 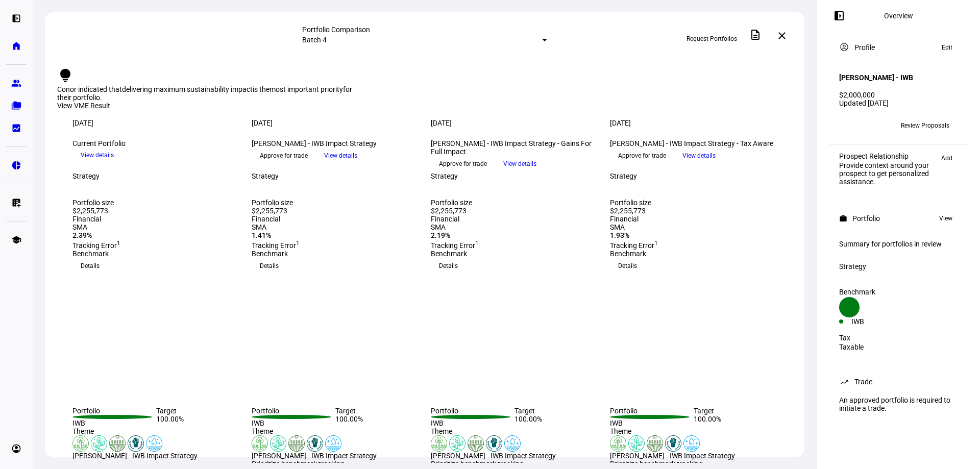 What do you see at coordinates (16, 166) in the screenshot?
I see `eth-mat-symbol: pie_chart` at bounding box center [16, 166].